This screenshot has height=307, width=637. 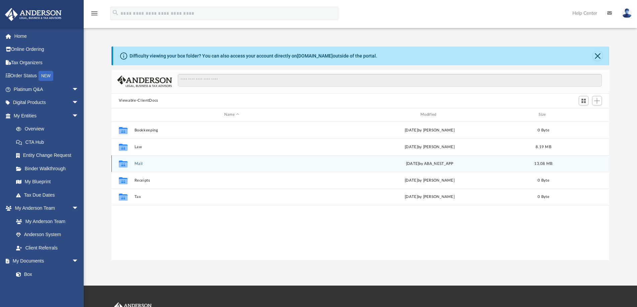 What do you see at coordinates (94, 13) in the screenshot?
I see `i: menu` at bounding box center [94, 13].